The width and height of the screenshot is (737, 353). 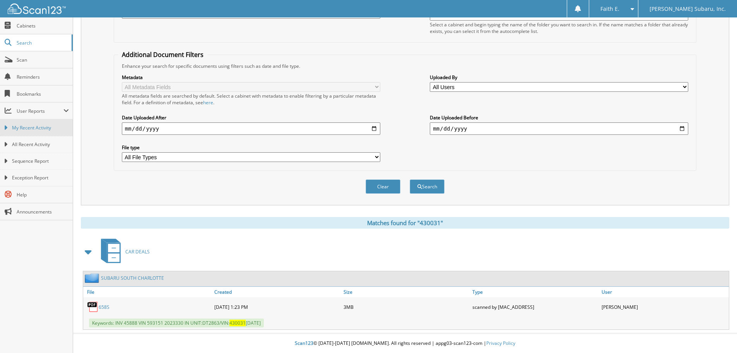 What do you see at coordinates (277, 291) in the screenshot?
I see `a: Created` at bounding box center [277, 291].